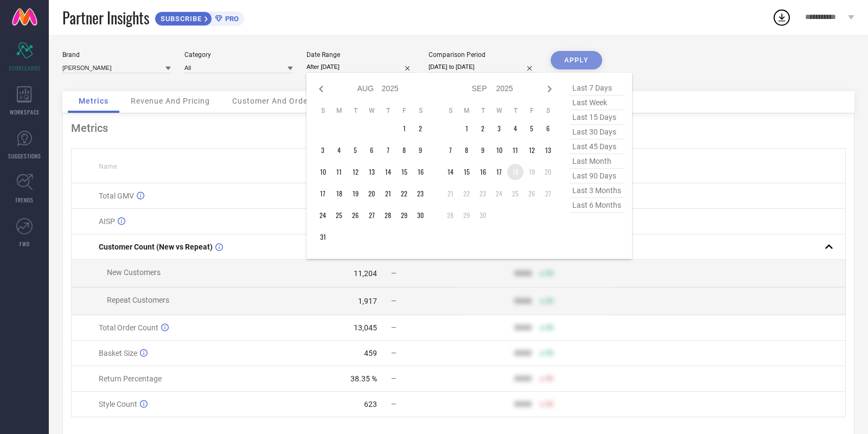  Describe the element at coordinates (356, 215) in the screenshot. I see `td: Tue Aug 26 2025` at that location.